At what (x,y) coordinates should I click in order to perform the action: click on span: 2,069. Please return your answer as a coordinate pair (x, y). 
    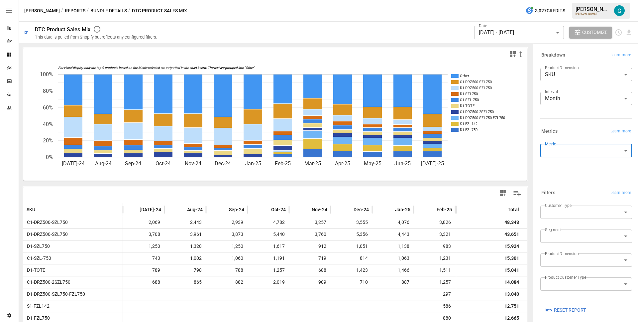
    Looking at the image, I should click on (144, 222).